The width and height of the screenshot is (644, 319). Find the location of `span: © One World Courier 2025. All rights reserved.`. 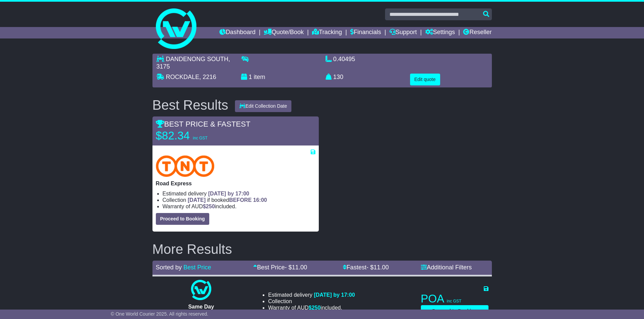

span: © One World Courier 2025. All rights reserved. is located at coordinates (159, 314).